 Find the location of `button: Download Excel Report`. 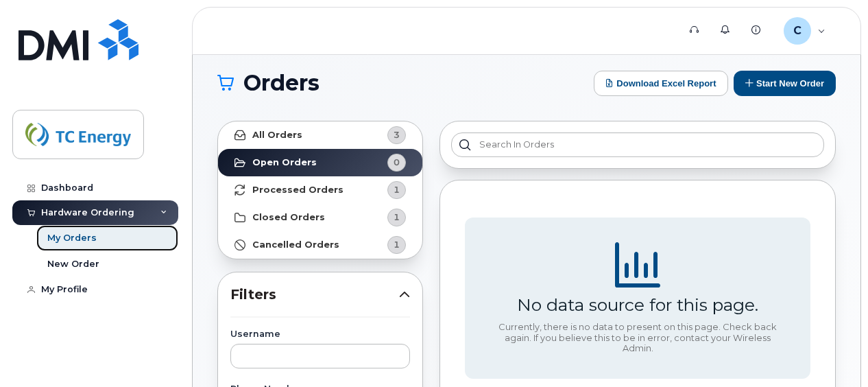

button: Download Excel Report is located at coordinates (661, 83).